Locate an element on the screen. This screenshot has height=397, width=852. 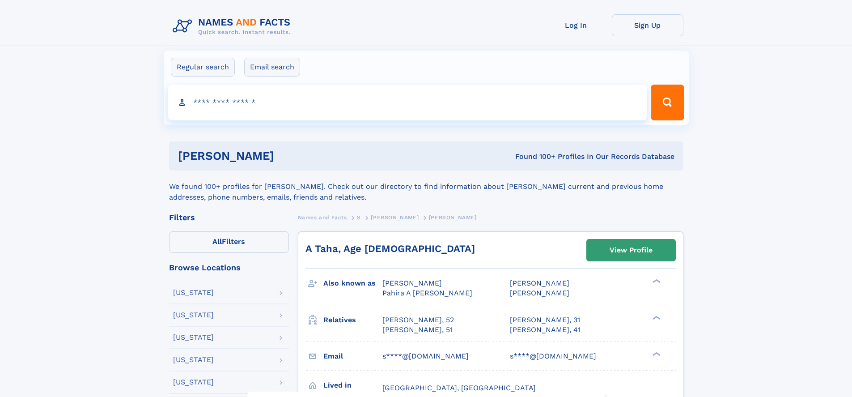
a: S is located at coordinates (359, 217).